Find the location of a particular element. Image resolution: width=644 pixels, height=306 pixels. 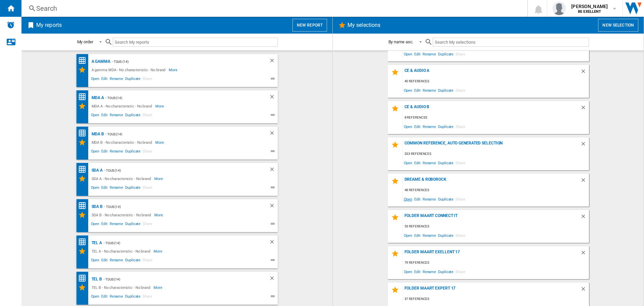

div: MDA A - No characteristic - No brand is located at coordinates (122, 106).